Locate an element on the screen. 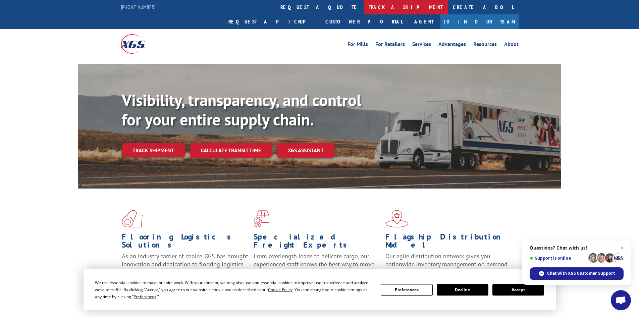  span: Cookie Policy is located at coordinates (280, 289).